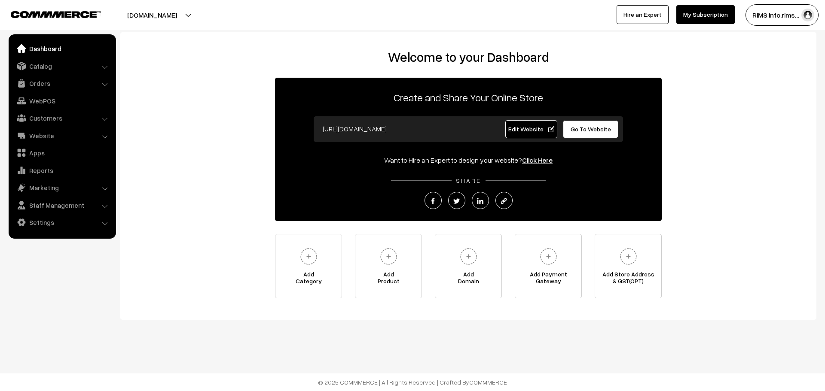 The width and height of the screenshot is (825, 391). I want to click on a: Apps, so click(62, 153).